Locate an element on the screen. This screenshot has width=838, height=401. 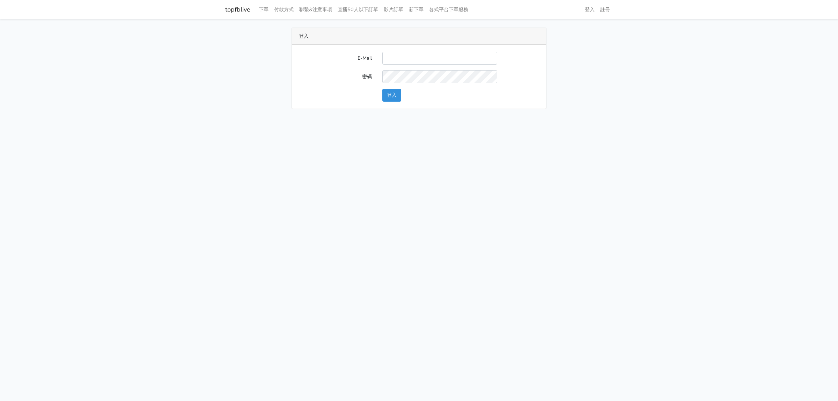
a: 下單 is located at coordinates (264, 9).